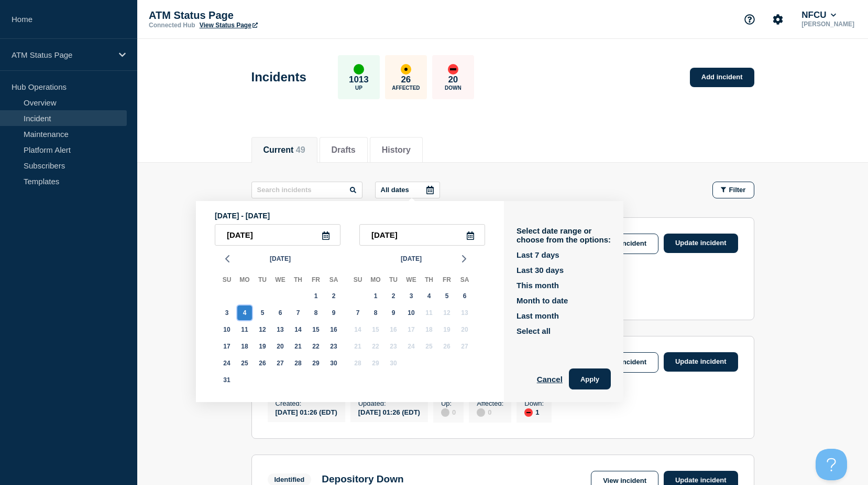 The width and height of the screenshot is (868, 485). Describe the element at coordinates (411, 296) in the screenshot. I see `div: Wednesday, Sep 3, 2025` at that location.